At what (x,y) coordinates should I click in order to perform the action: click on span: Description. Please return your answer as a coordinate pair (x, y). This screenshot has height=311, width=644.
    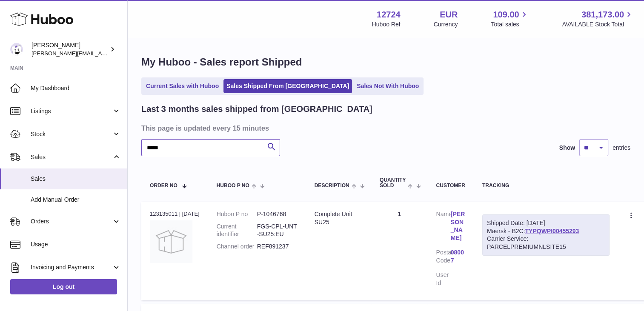
    Looking at the image, I should click on (332, 185).